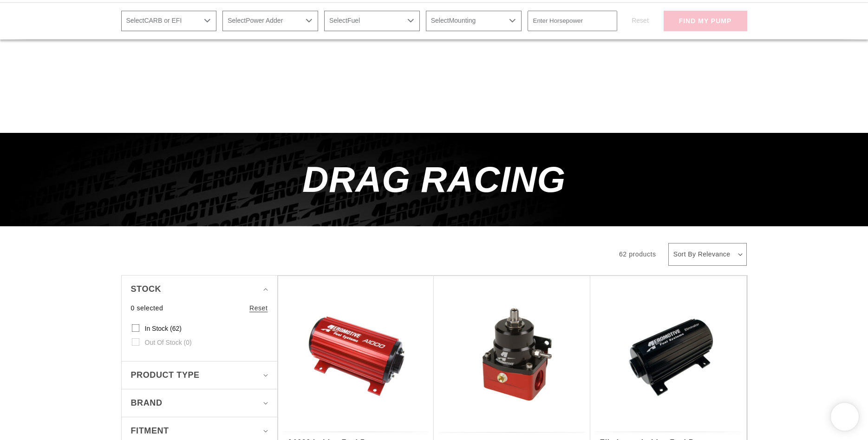 The width and height of the screenshot is (868, 440). What do you see at coordinates (168, 343) in the screenshot?
I see `span: Out of stock (0)` at bounding box center [168, 343].